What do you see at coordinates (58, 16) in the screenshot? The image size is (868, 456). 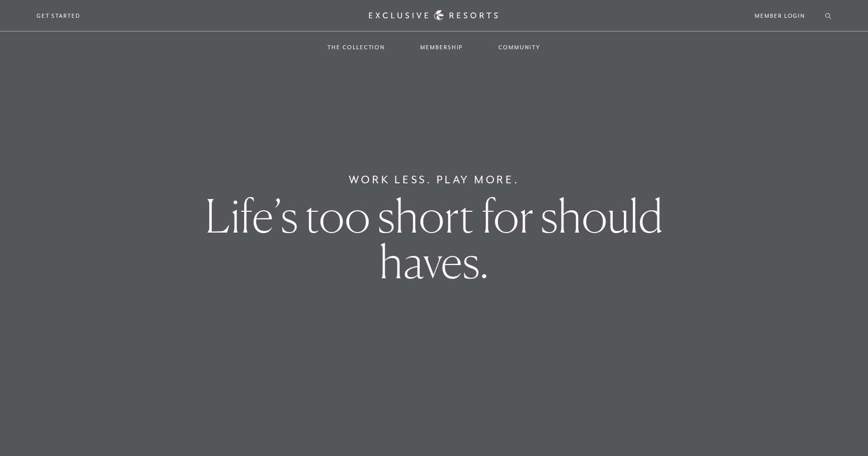 I see `a: Get Started` at bounding box center [58, 16].